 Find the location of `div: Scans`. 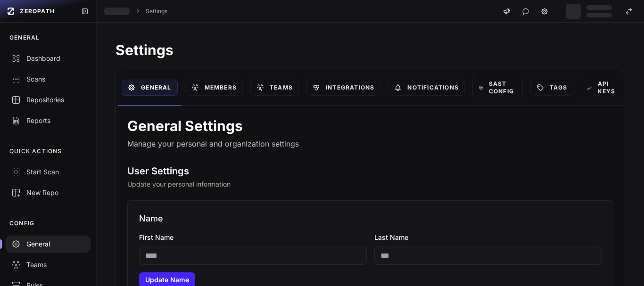

div: Scans is located at coordinates (48, 79).